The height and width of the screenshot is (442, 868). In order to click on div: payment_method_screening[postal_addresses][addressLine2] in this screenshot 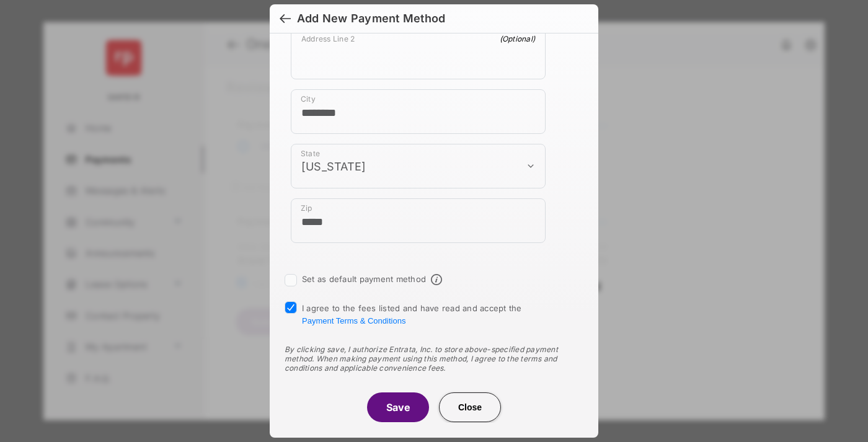, I will do `click(418, 54)`.